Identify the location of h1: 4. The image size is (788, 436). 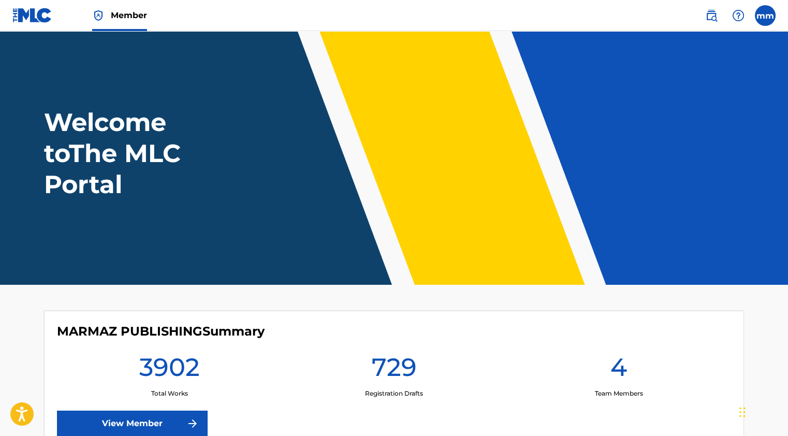
(619, 370).